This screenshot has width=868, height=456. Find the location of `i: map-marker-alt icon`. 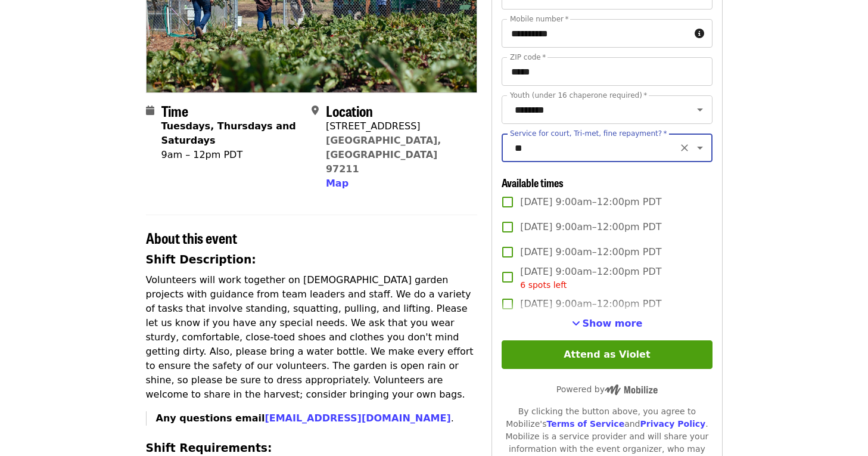

i: map-marker-alt icon is located at coordinates (315, 110).